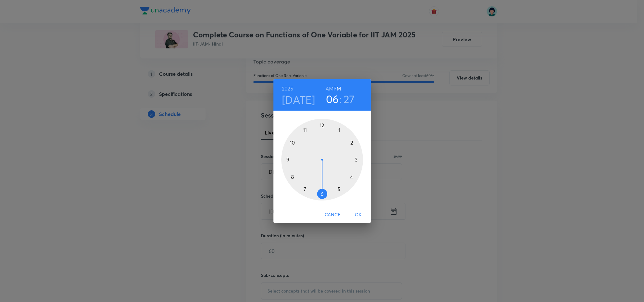 The height and width of the screenshot is (302, 644). What do you see at coordinates (358, 214) in the screenshot?
I see `span: OK` at bounding box center [358, 214].